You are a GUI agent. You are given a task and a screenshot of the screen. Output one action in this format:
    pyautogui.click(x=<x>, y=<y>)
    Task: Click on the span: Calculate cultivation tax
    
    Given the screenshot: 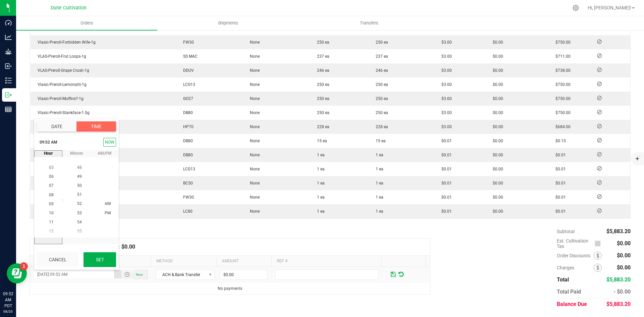 What is the action you would take?
    pyautogui.click(x=599, y=244)
    